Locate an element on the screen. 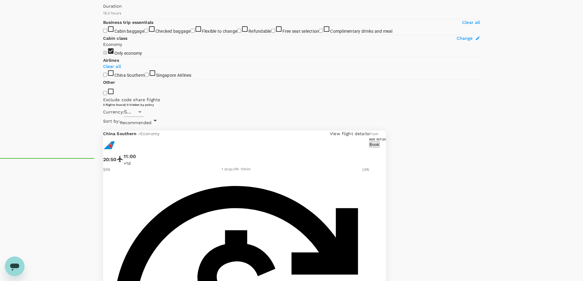 Image resolution: width=583 pixels, height=281 pixels. div: 1 stop , 14h 10min is located at coordinates (236, 170).